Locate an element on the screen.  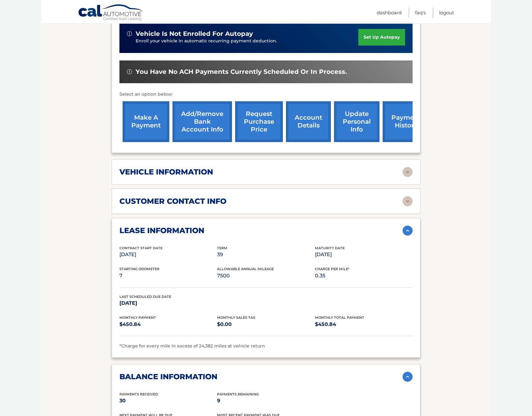
h2: vehicle information is located at coordinates (166, 172).